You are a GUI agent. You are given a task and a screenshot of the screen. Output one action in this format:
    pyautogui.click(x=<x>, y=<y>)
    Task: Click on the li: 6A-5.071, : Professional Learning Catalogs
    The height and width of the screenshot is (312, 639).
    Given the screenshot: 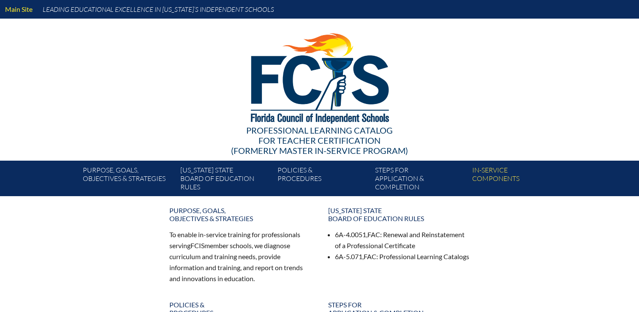 What is the action you would take?
    pyautogui.click(x=402, y=256)
    